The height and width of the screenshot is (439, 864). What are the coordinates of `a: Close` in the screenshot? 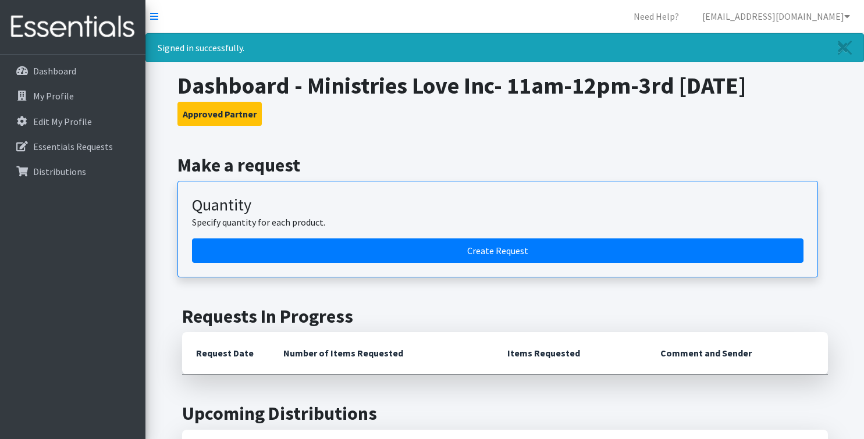 It's located at (844, 48).